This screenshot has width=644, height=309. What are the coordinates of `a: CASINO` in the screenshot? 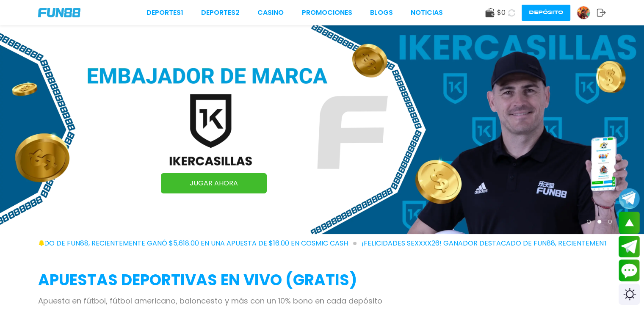 It's located at (271, 13).